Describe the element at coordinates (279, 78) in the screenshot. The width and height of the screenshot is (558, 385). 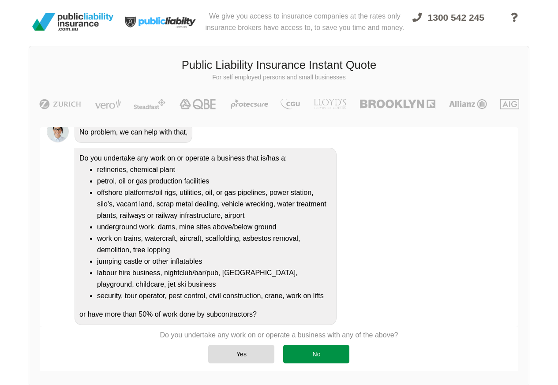
I see `p: For self employed persons and small businesses` at that location.